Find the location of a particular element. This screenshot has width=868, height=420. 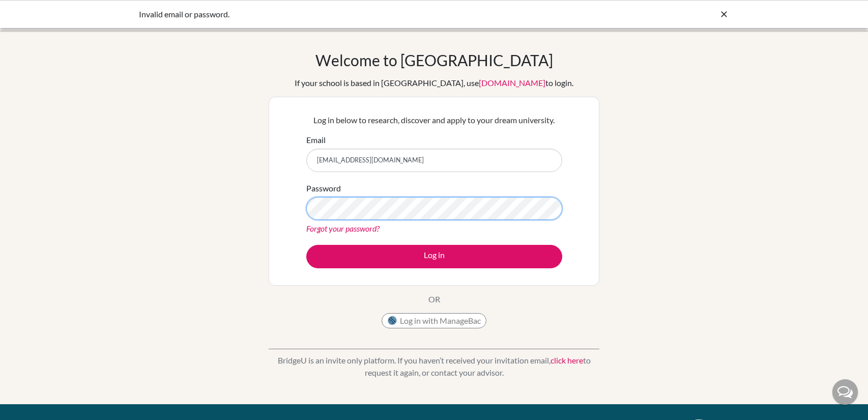

label: Password is located at coordinates (323, 188).